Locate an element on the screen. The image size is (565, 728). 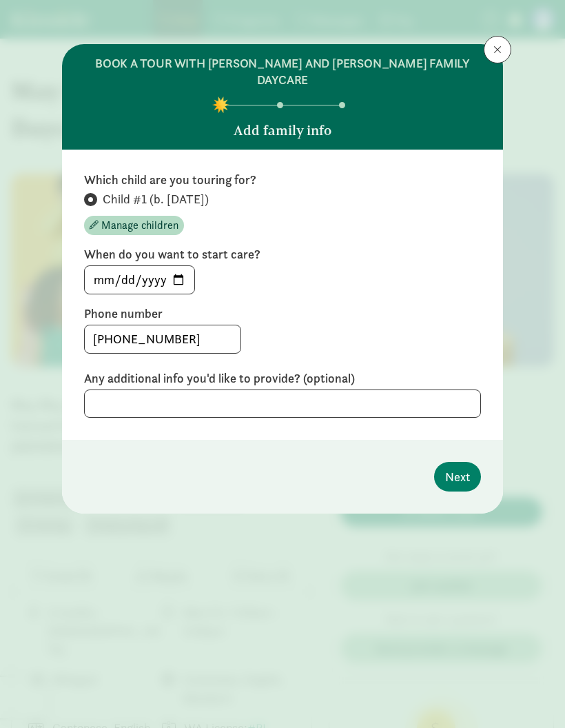
button: Manage children is located at coordinates (134, 226).